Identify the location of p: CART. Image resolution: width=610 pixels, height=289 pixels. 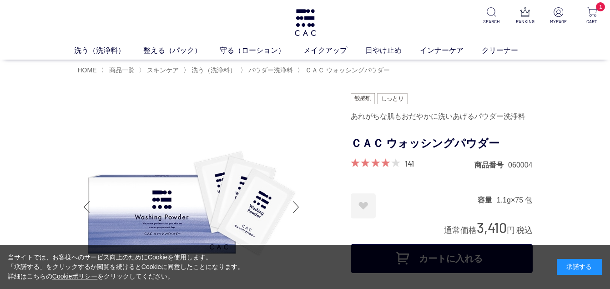
(592, 21).